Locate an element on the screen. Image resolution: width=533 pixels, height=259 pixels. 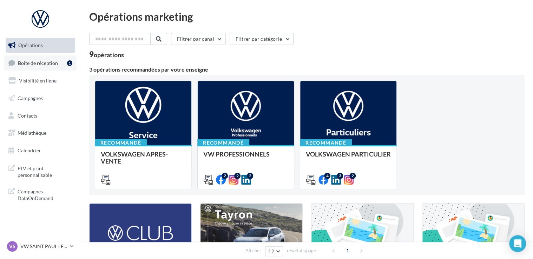
span: Boîte de réception is located at coordinates (38, 62).